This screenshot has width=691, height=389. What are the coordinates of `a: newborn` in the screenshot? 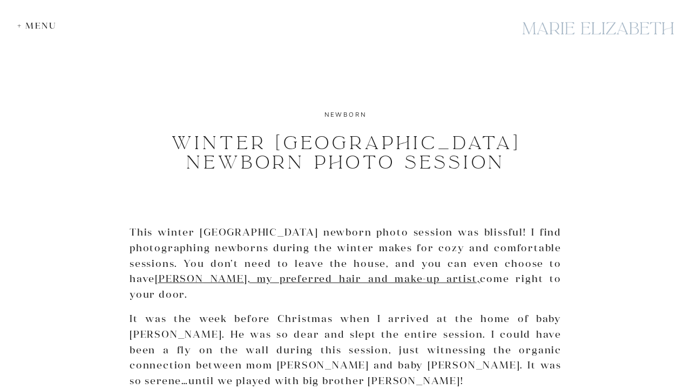 It's located at (346, 114).